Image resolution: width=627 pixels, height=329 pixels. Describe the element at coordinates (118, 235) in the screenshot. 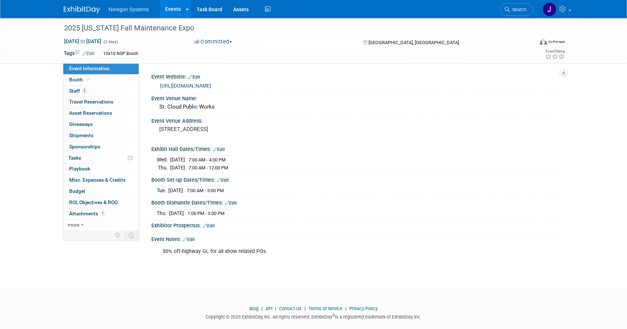

I see `td: Personalize Event Tab Strip` at that location.